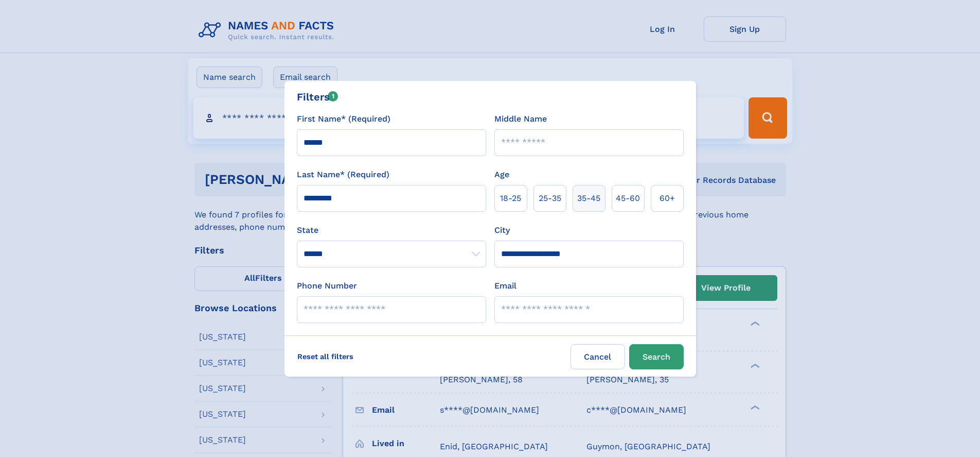  What do you see at coordinates (521, 119) in the screenshot?
I see `label: Middle Name` at bounding box center [521, 119].